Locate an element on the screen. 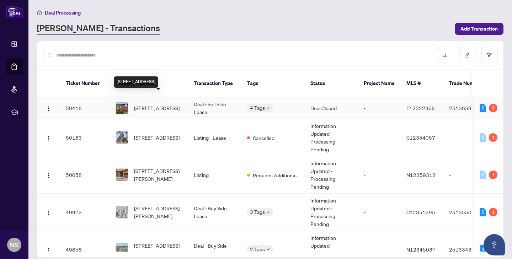 This screenshot has height=259, width=512. th: Status is located at coordinates (331, 84).